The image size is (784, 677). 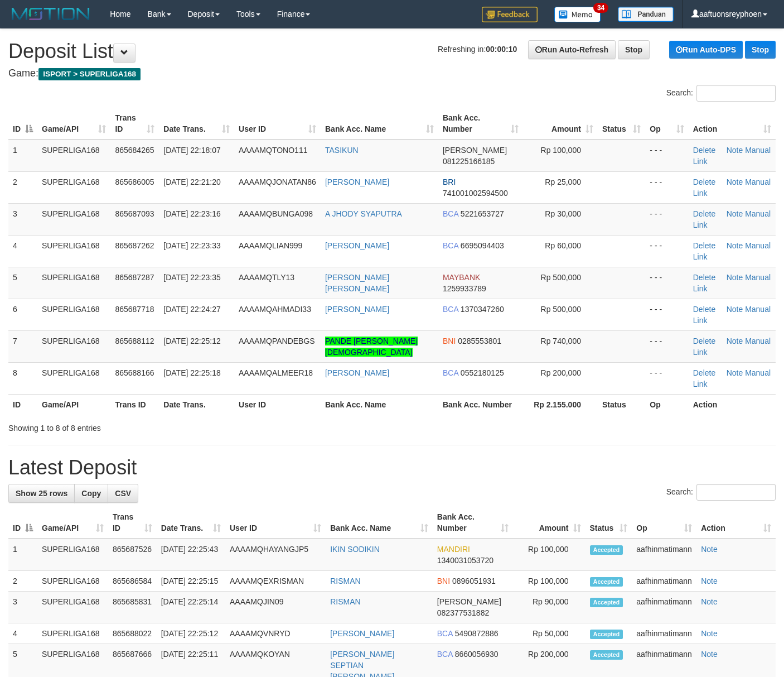 I want to click on span: 34, so click(x=601, y=8).